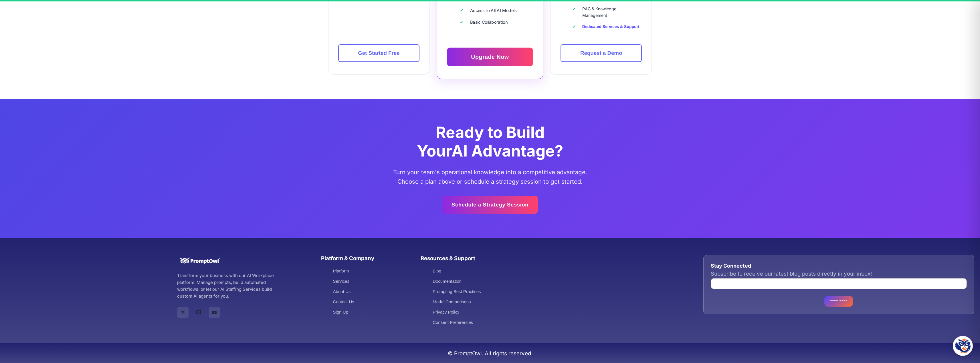 This screenshot has height=363, width=980. Describe the element at coordinates (452, 302) in the screenshot. I see `a: Model Comparisons` at that location.